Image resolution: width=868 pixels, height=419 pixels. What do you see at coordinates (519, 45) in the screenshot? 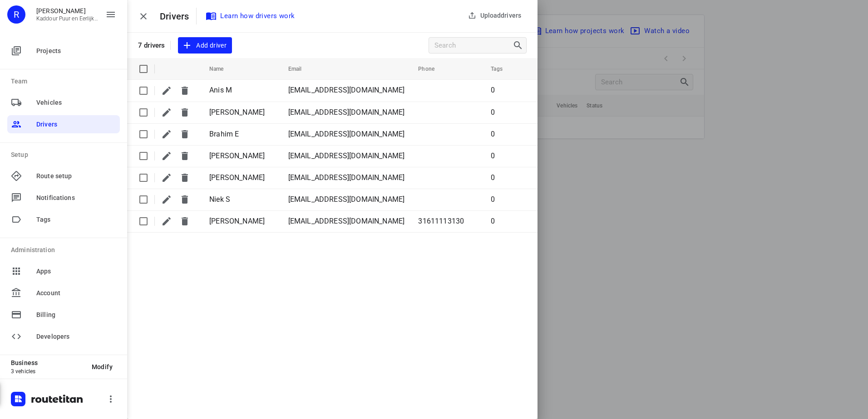
I see `div: Search` at bounding box center [519, 45].